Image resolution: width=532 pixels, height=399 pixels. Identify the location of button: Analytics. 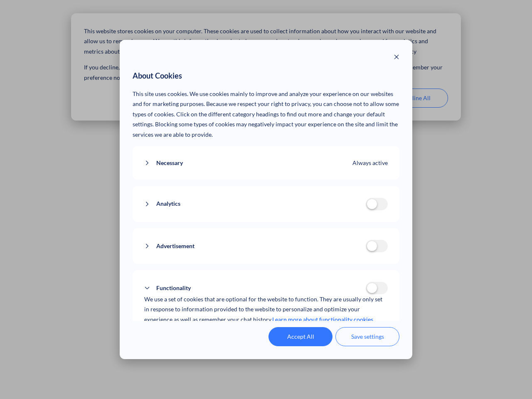
(255, 203).